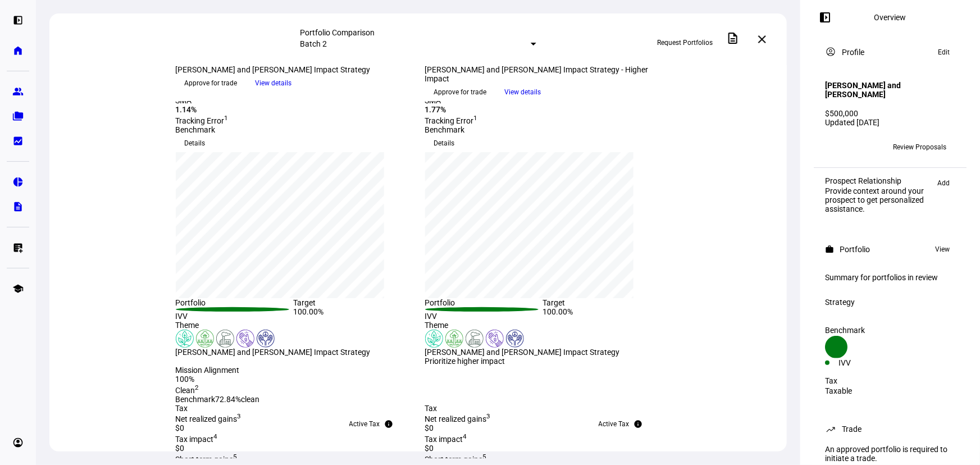 The width and height of the screenshot is (980, 465). Describe the element at coordinates (831, 429) in the screenshot. I see `mat-icon: trending_up` at that location.